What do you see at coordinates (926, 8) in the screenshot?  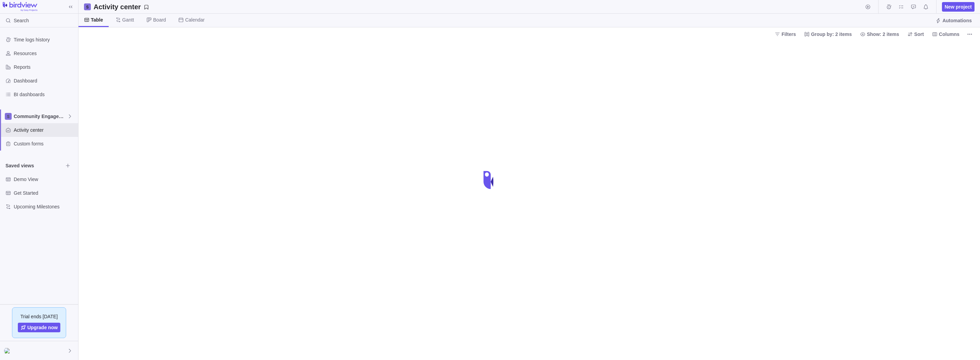 I see `a: Notifications` at bounding box center [926, 8].